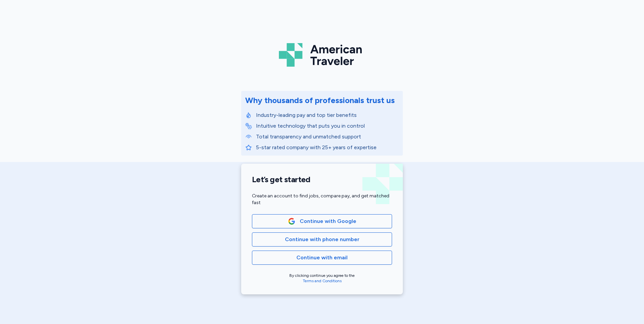 The height and width of the screenshot is (324, 644). Describe the element at coordinates (292, 221) in the screenshot. I see `img: Google Logo` at that location.